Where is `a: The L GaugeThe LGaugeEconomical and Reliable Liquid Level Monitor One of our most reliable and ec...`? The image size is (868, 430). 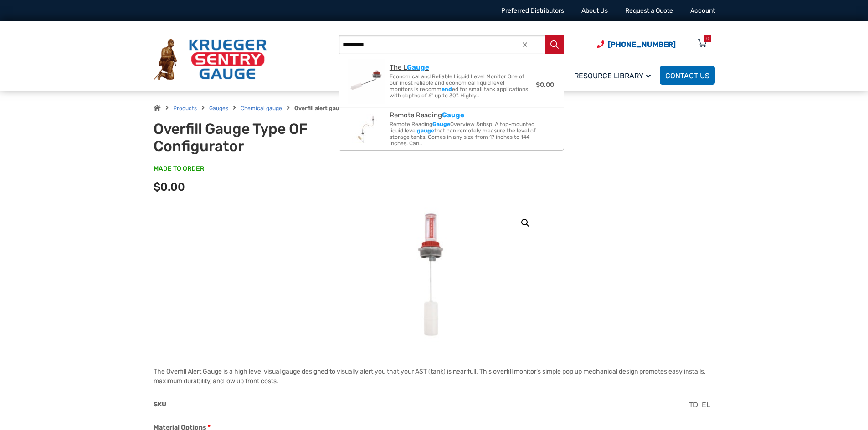 a: The L GaugeThe LGaugeEconomical and Reliable Liquid Level Monitor One of our most reliable and ec... is located at coordinates (451, 82).